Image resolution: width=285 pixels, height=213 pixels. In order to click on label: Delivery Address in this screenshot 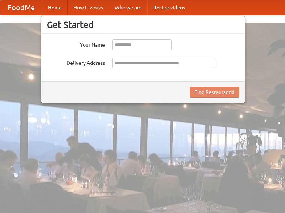, I will do `click(76, 62)`.